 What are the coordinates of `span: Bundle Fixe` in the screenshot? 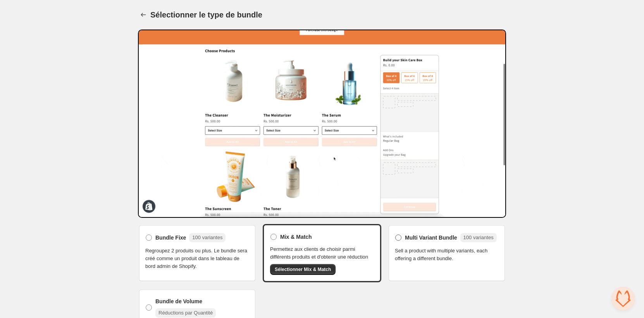 It's located at (170, 237).